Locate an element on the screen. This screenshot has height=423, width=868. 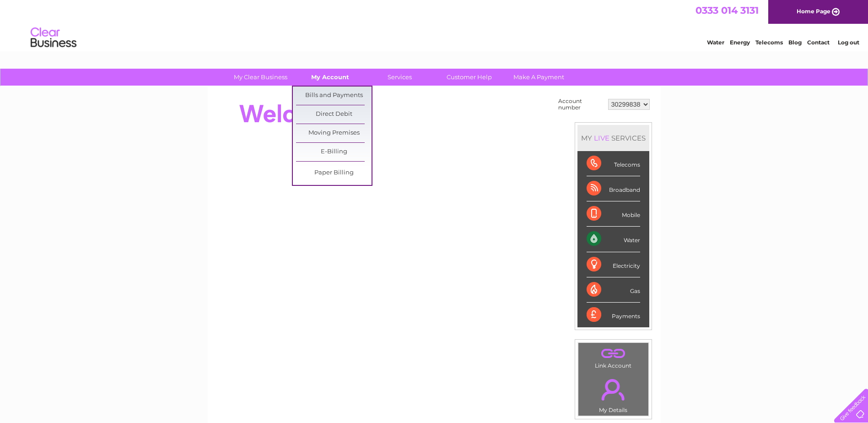
a: Bills and Payments is located at coordinates (334, 96).